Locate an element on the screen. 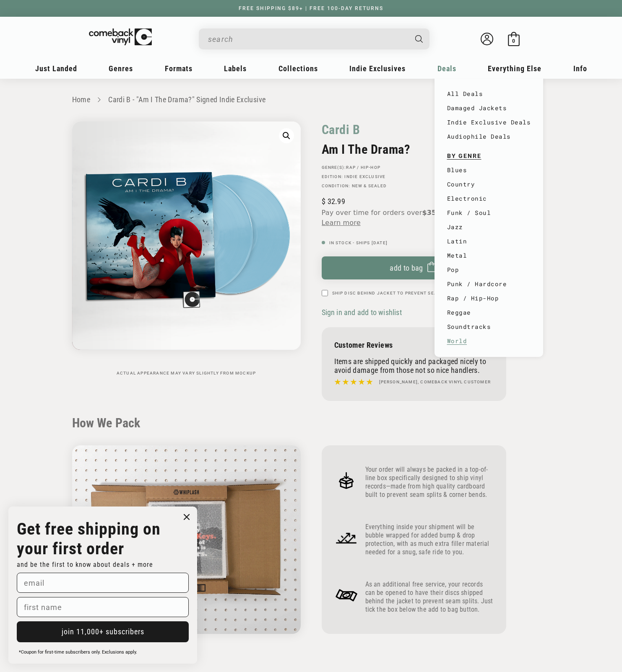 This screenshot has width=622, height=672. p: Everything inside your shipment will be bubble wrapped for added bump & drop protection, with as ... is located at coordinates (429, 540).